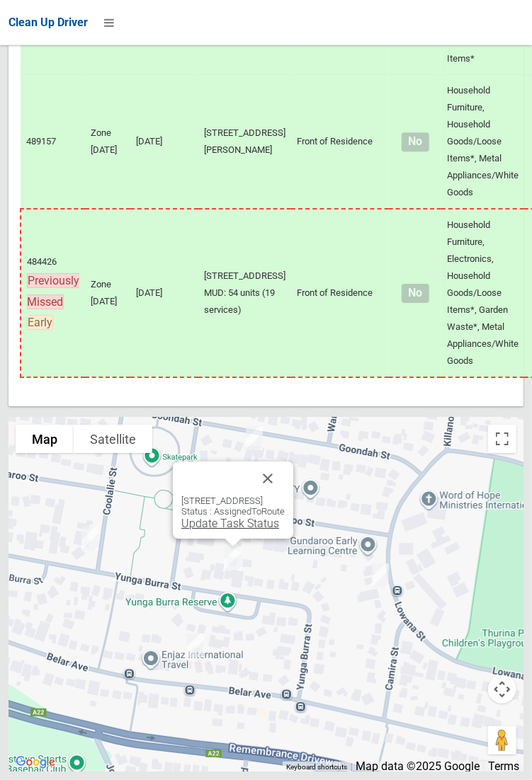 This screenshot has height=780, width=532. I want to click on span: Early, so click(40, 322).